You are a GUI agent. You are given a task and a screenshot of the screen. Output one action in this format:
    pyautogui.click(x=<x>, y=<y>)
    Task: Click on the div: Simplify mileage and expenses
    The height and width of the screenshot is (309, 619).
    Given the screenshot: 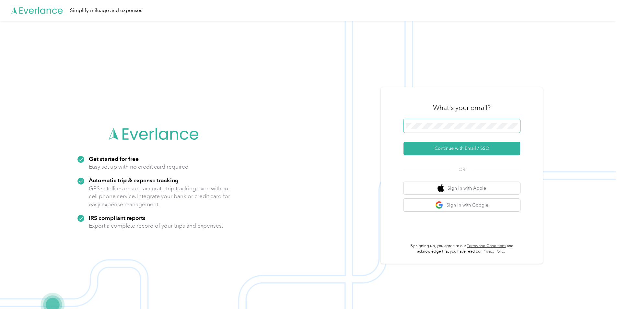 What is the action you would take?
    pyautogui.click(x=106, y=10)
    